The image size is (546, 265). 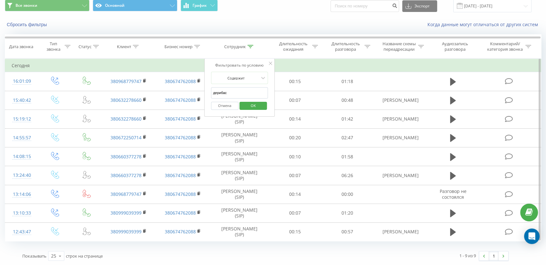 What do you see at coordinates (200, 5) in the screenshot?
I see `span: График` at bounding box center [200, 5].